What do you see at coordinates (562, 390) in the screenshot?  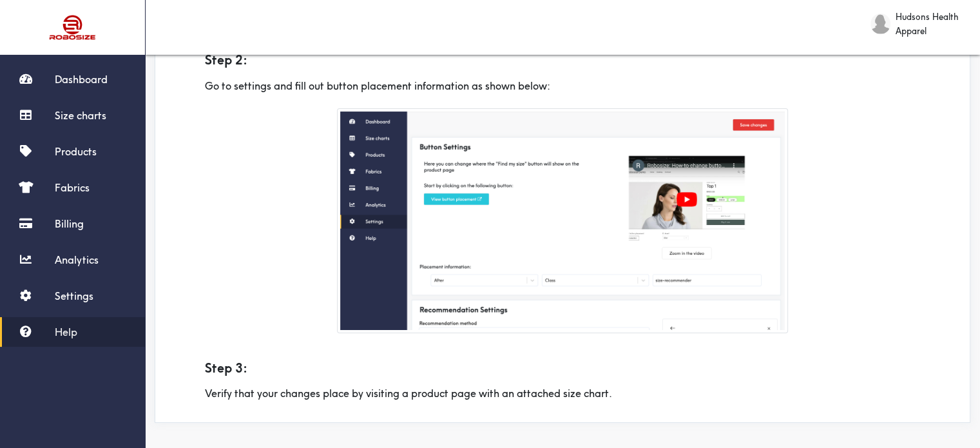 I see `p: Verify that your changes place by visiting a product page with an attached size chart.` at bounding box center [562, 390].